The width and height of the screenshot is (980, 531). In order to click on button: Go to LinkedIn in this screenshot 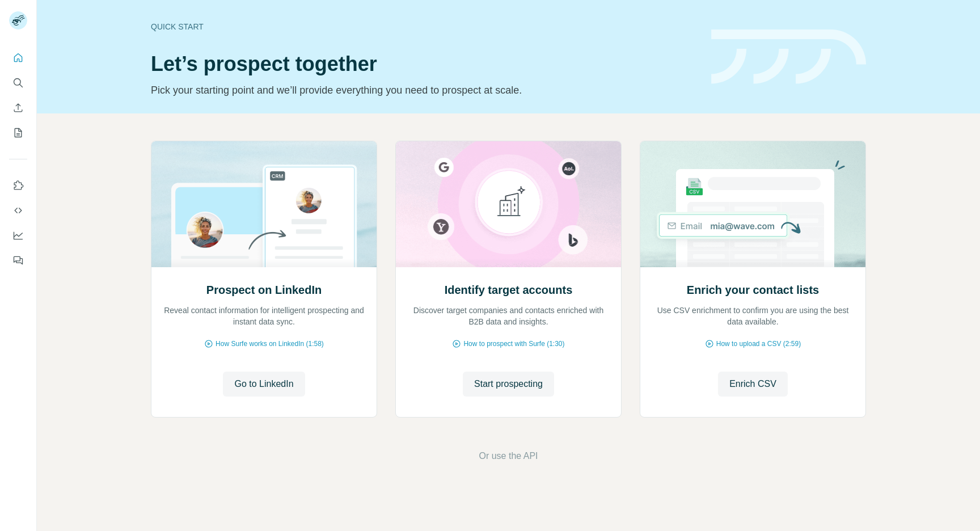, I will do `click(264, 384)`.